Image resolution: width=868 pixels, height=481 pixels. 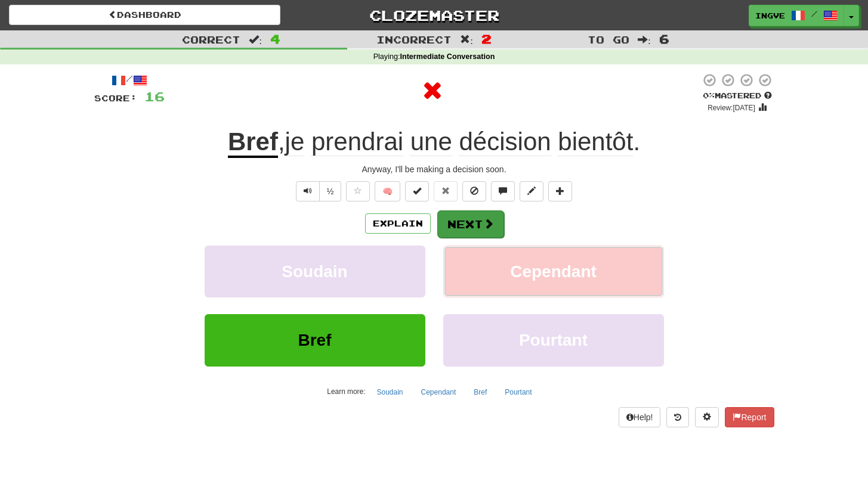 I want to click on span: 2, so click(x=486, y=39).